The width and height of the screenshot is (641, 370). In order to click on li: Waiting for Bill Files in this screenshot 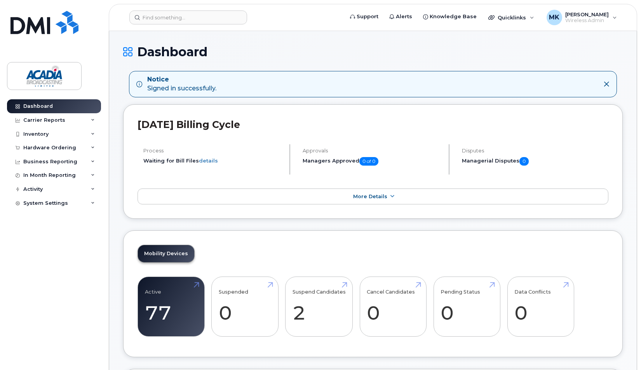, I will do `click(213, 161)`.